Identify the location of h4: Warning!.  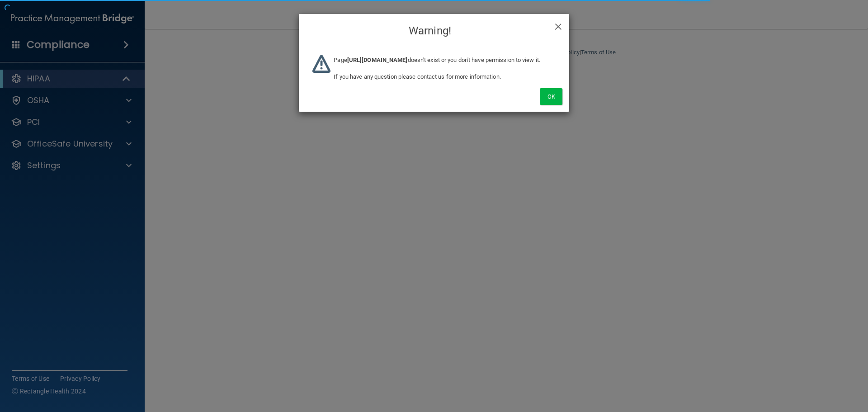
(434, 31).